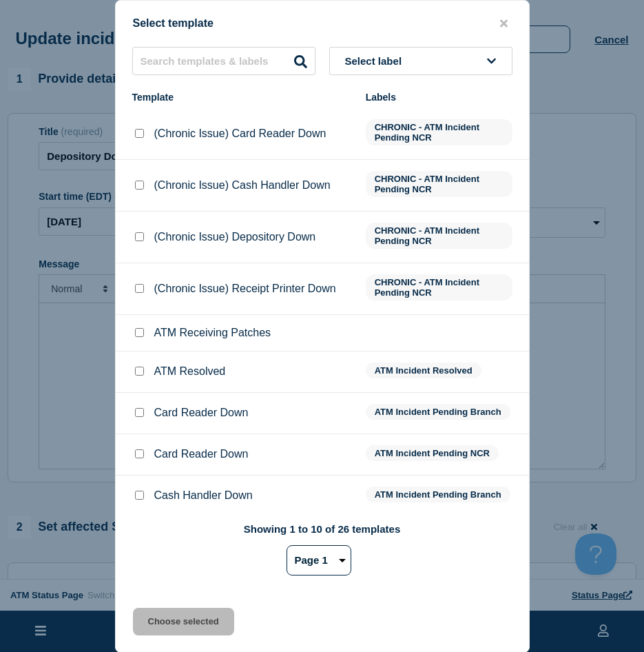 This screenshot has height=652, width=644. I want to click on input: (Chronic Issue) Cash Handler Down checkbox, so click(139, 184).